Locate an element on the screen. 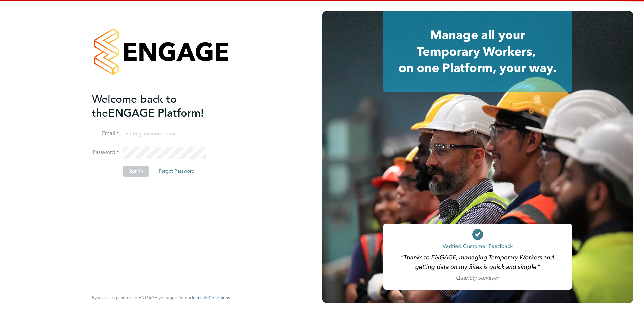  h2: ENGAGE Platform! is located at coordinates (158, 106).